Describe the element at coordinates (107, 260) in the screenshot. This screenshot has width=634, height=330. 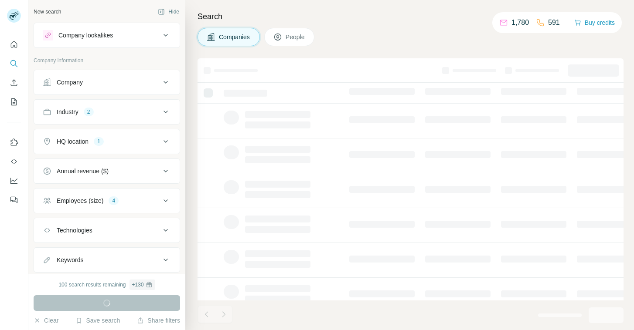
I see `button: Keywords` at that location.